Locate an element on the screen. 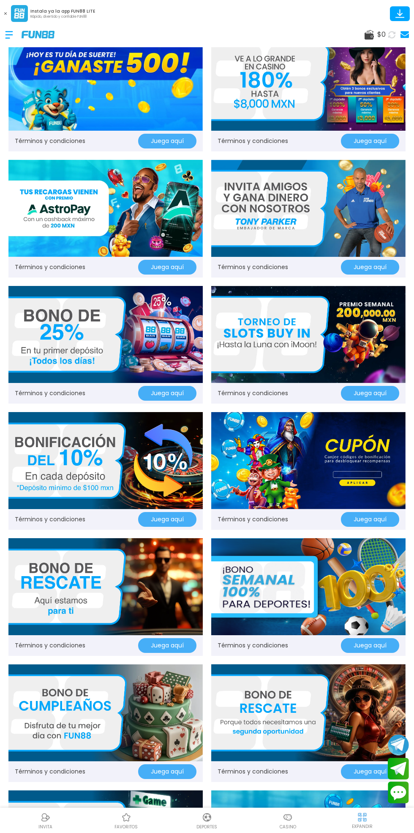 This screenshot has height=833, width=414. button: Join telegram is located at coordinates (398, 769).